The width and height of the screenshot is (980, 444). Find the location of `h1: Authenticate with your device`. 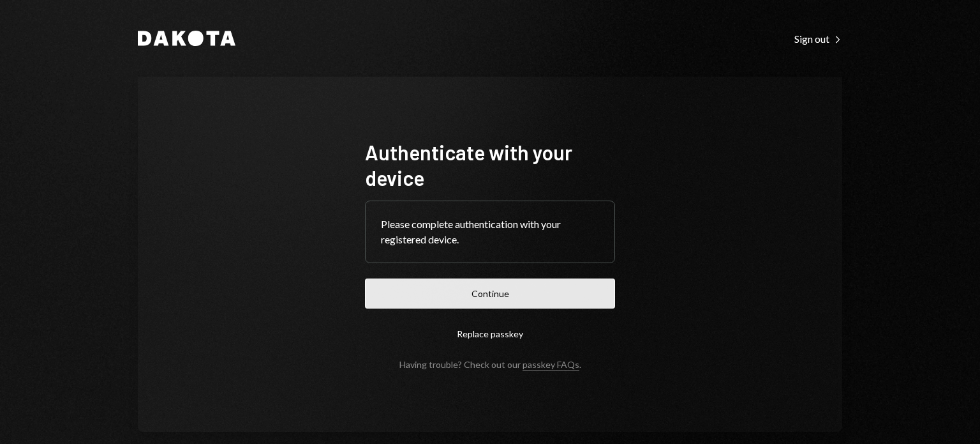

h1: Authenticate with your device is located at coordinates (490, 165).